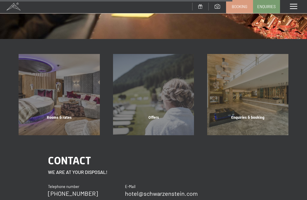 The width and height of the screenshot is (307, 200). I want to click on a: All-inclusive luxury holidays in Italy: Hotel Schwarzenstein Offers, so click(154, 95).